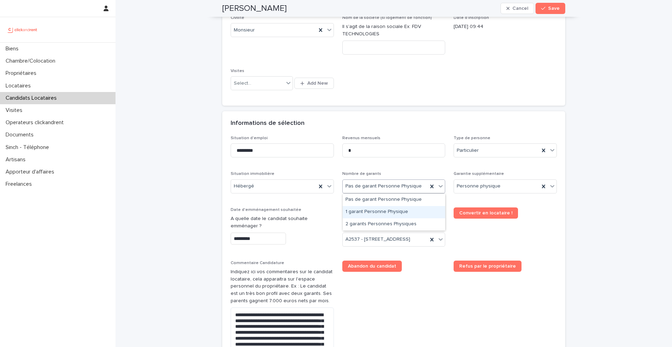 The width and height of the screenshot is (672, 347). Describe the element at coordinates (31, 172) in the screenshot. I see `p: Apporteur d'affaires` at that location.